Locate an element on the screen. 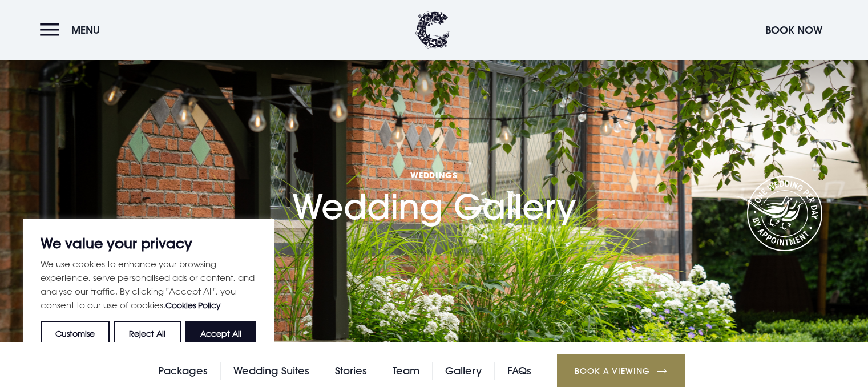 The width and height of the screenshot is (868, 387). button: Book Now is located at coordinates (794, 30).